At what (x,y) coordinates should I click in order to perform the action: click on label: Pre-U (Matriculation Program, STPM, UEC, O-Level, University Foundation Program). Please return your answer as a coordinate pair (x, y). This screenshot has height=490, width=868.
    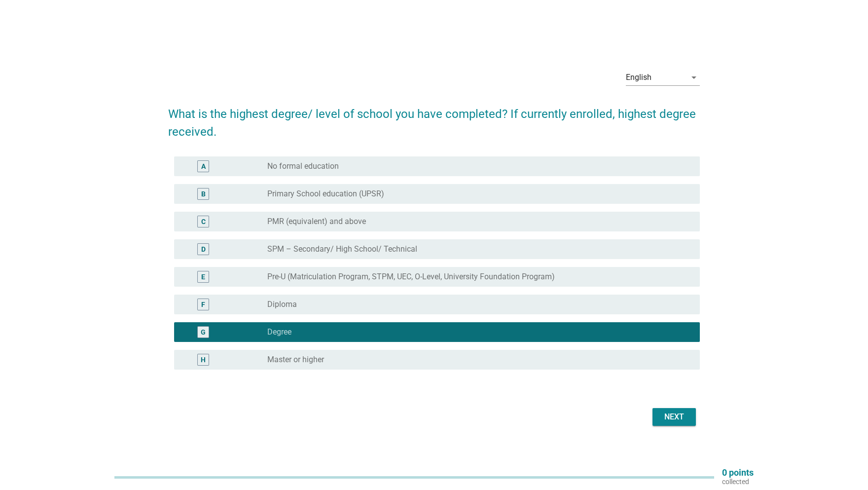
    Looking at the image, I should click on (411, 277).